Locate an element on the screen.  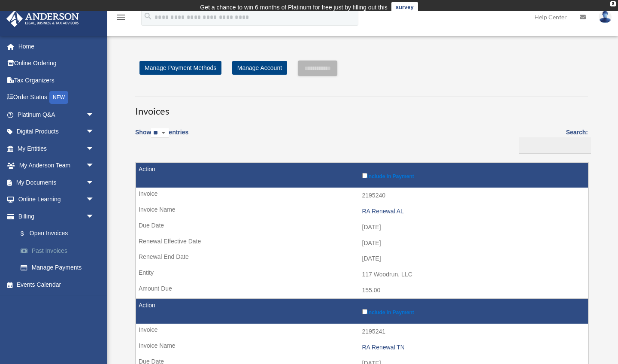
a: Events Calendar is located at coordinates (57, 284).